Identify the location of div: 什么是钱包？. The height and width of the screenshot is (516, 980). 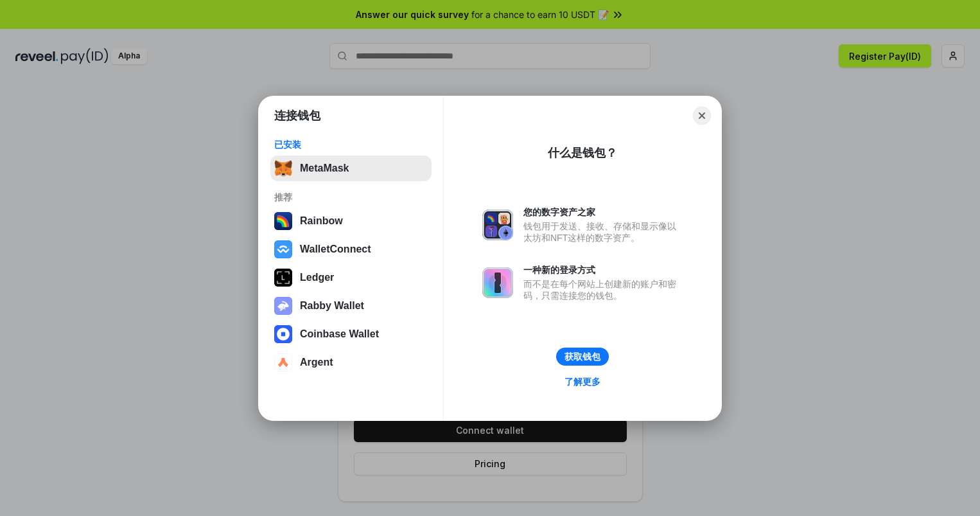
(583, 153).